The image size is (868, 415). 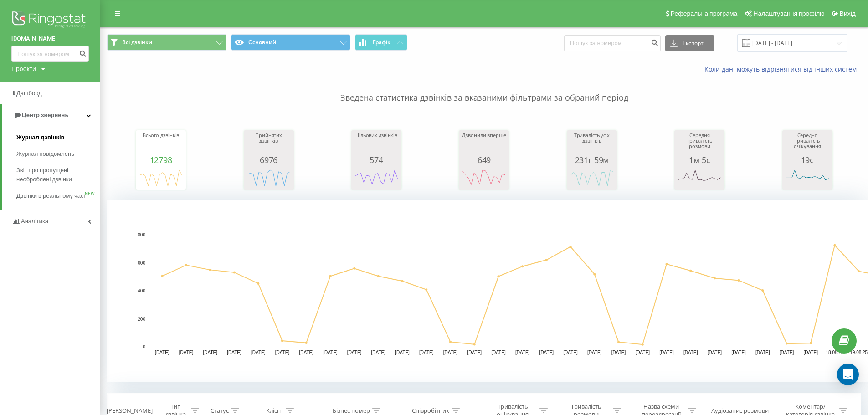 I want to click on a: Дзвінки в реальному часіNEW, so click(x=58, y=196).